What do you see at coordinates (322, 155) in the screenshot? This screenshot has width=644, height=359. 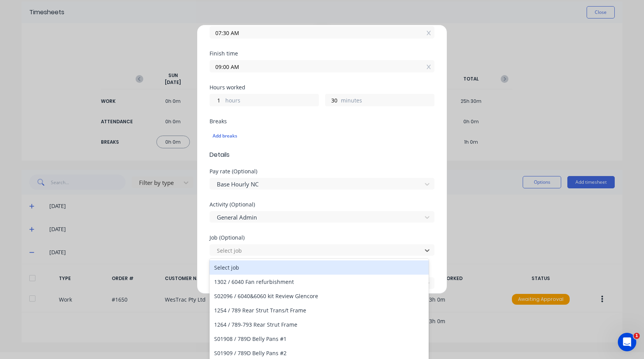 I see `span: Details` at bounding box center [322, 155].